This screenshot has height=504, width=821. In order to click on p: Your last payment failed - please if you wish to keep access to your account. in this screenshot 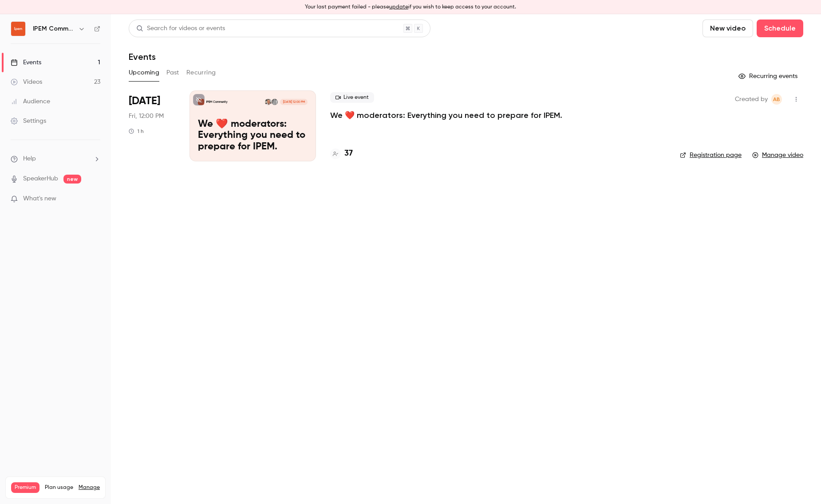, I will do `click(411, 7)`.